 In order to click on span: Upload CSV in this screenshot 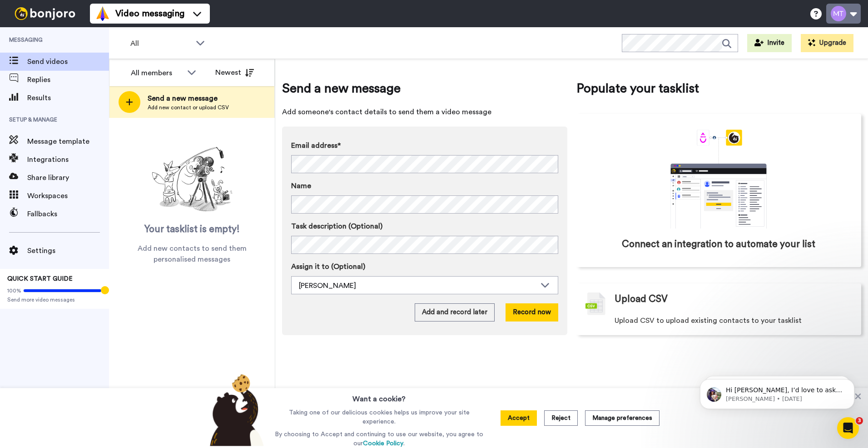, I will do `click(641, 300)`.